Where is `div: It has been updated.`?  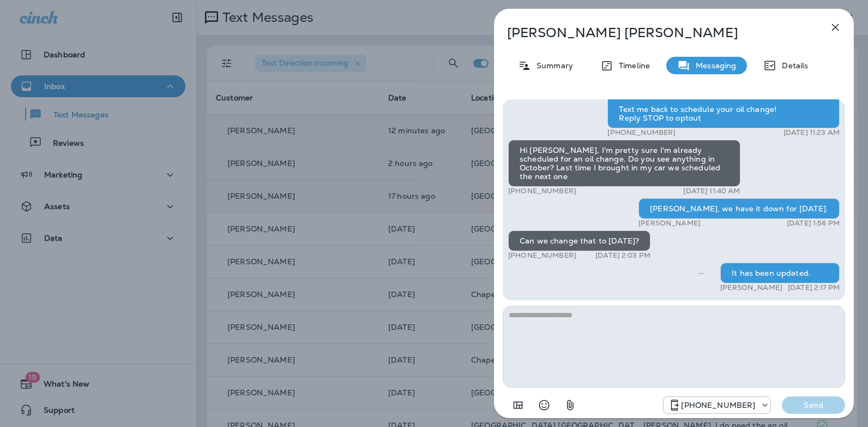 div: It has been updated. is located at coordinates (779, 273).